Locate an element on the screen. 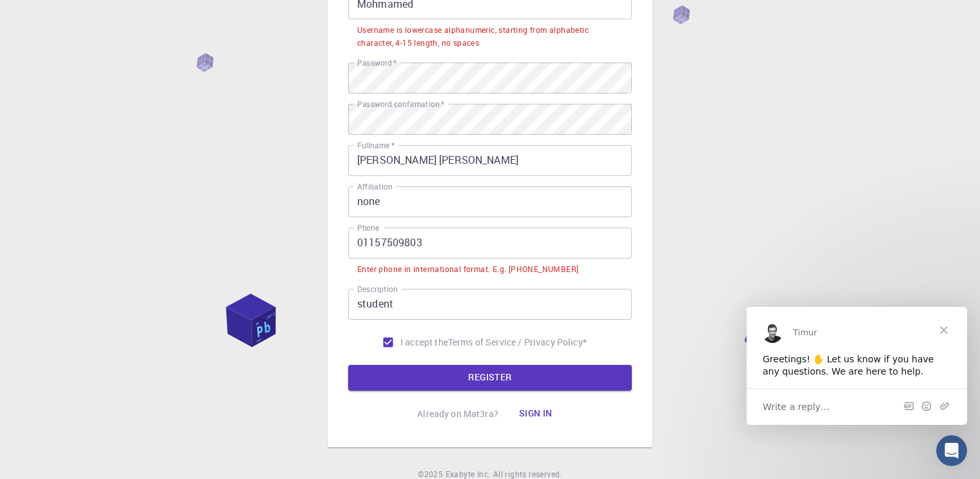 Image resolution: width=980 pixels, height=479 pixels. div: Greetings! ✋ Let us know if you have any questions. We are here to help. is located at coordinates (110, 59).